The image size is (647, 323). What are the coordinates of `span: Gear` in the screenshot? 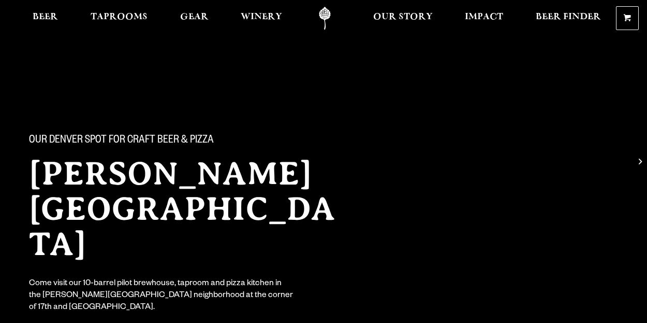 It's located at (194, 17).